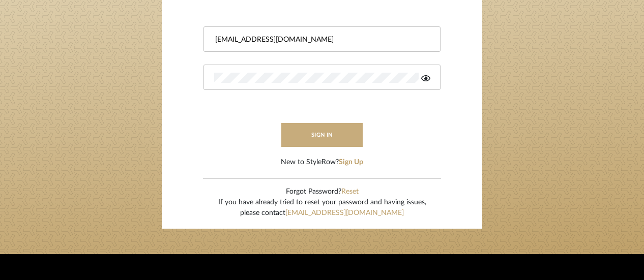 The width and height of the screenshot is (644, 280). What do you see at coordinates (322, 135) in the screenshot?
I see `button: sign in` at bounding box center [322, 135].